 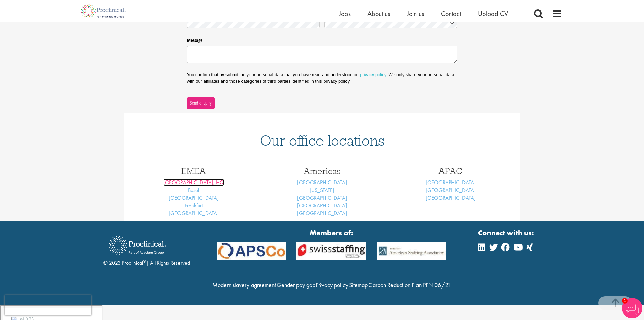 I want to click on a: Upload CV, so click(x=493, y=14).